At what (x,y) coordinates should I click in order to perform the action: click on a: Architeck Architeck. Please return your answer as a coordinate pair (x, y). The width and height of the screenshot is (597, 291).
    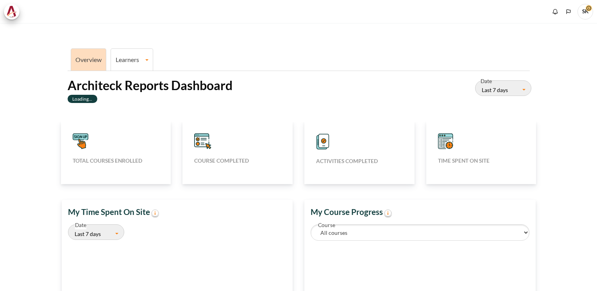
    Looking at the image, I should click on (14, 12).